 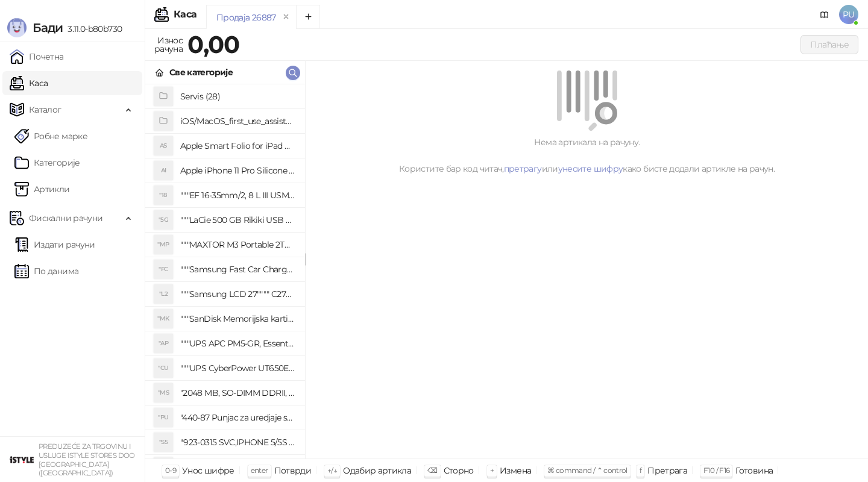 What do you see at coordinates (163, 467) in the screenshot?
I see `div: "SD` at bounding box center [163, 467].